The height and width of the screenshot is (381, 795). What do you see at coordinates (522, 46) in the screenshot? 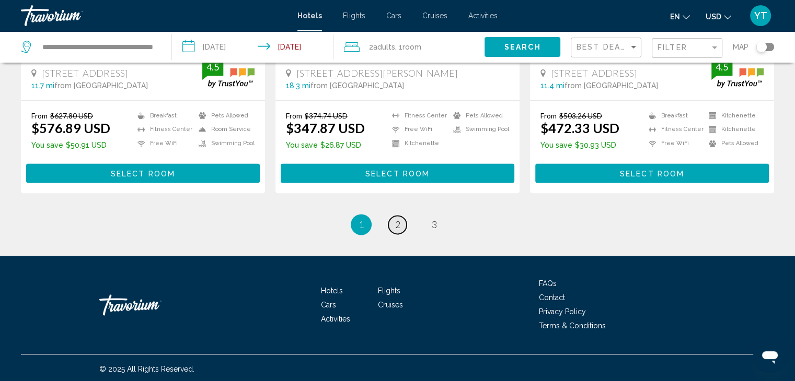
I see `button: Search` at bounding box center [522, 46].